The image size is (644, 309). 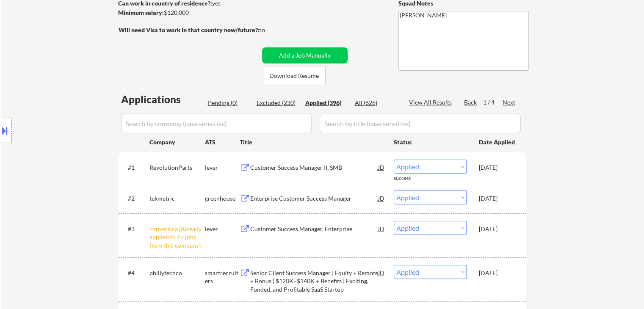 What do you see at coordinates (177, 237) in the screenshot?
I see `div: conversica [Already applied to 2+ jobs from this company]` at bounding box center [177, 237].